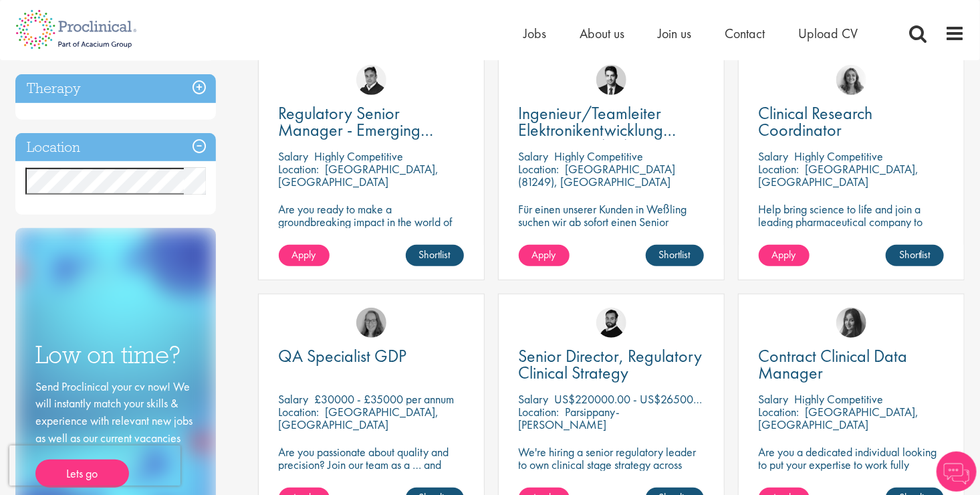 Image resolution: width=980 pixels, height=495 pixels. Describe the element at coordinates (598, 130) in the screenshot. I see `span: Ingenieur/Teamleiter Elektronikentwicklung Aviation (m/w/d)` at that location.